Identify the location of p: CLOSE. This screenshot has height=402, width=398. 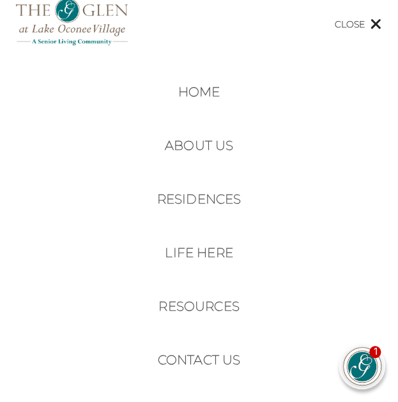
(349, 24).